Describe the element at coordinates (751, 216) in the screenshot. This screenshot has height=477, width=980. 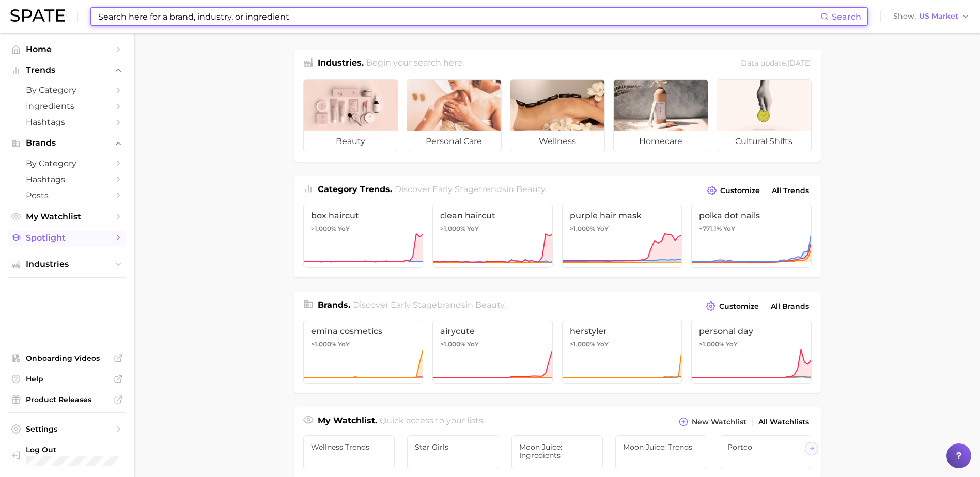
I see `span: polka dot nails` at that location.